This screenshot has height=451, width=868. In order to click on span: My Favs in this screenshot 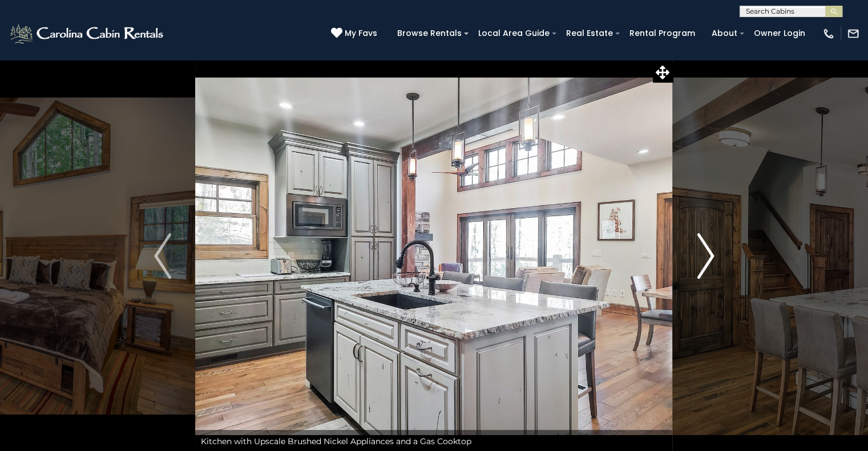, I will do `click(361, 33)`.